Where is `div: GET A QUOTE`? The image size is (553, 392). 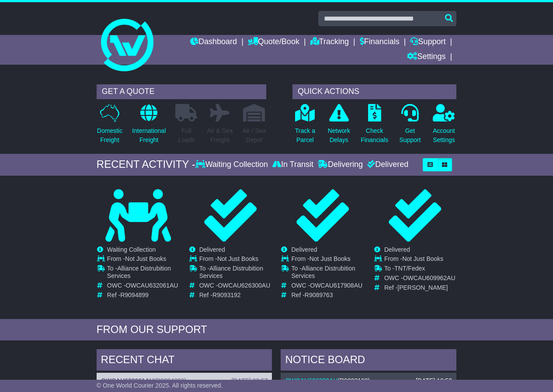 div: GET A QUOTE is located at coordinates (182, 92).